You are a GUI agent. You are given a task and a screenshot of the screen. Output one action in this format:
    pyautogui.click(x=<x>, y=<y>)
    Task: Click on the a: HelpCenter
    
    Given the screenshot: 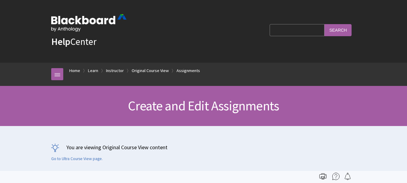 What is the action you would take?
    pyautogui.click(x=74, y=42)
    